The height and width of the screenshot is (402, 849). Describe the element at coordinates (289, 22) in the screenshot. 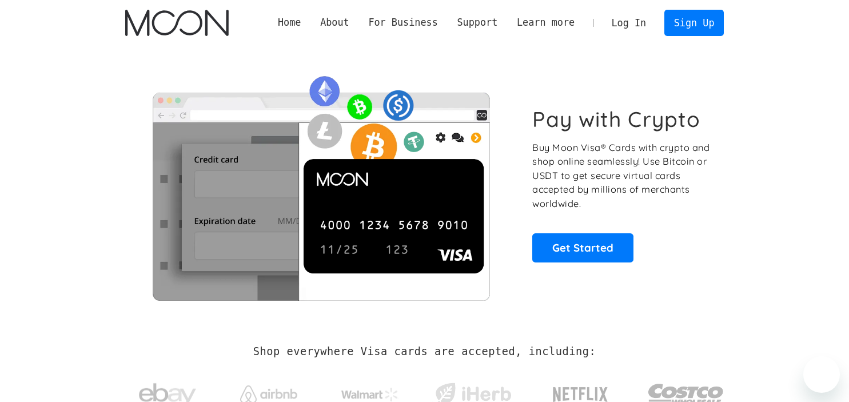

I see `a: Home` at that location.